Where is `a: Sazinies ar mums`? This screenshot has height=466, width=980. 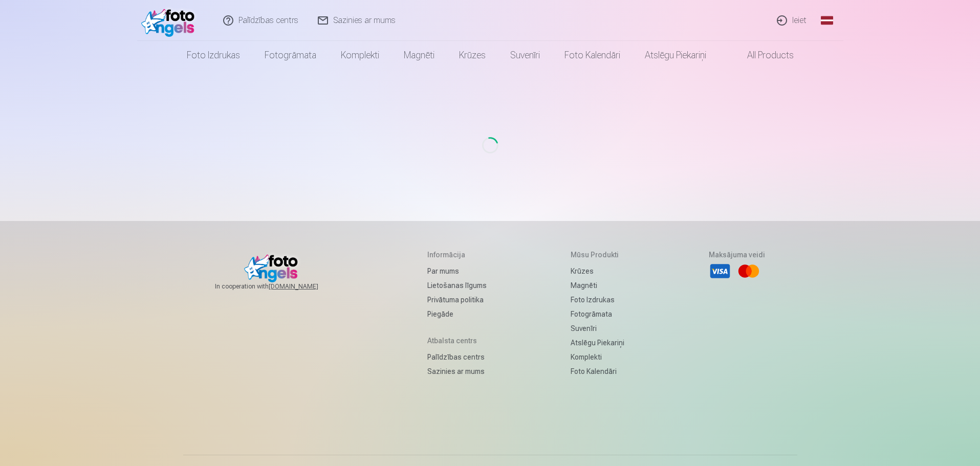
a: Sazinies ar mums is located at coordinates (457, 372).